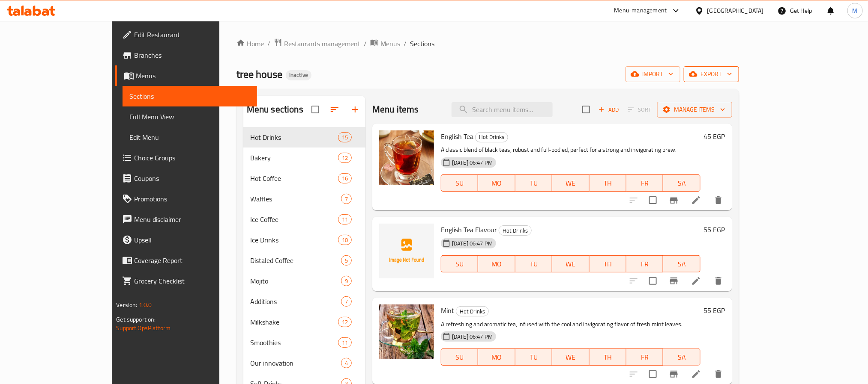 Image resolution: width=868 pixels, height=384 pixels. I want to click on nav: breadcrumb, so click(487, 44).